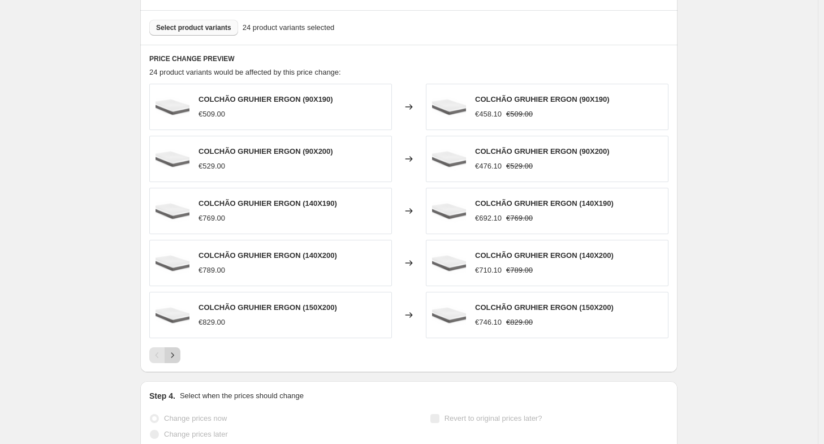 Image resolution: width=824 pixels, height=444 pixels. What do you see at coordinates (288, 28) in the screenshot?
I see `span: 24 product variants selected` at bounding box center [288, 28].